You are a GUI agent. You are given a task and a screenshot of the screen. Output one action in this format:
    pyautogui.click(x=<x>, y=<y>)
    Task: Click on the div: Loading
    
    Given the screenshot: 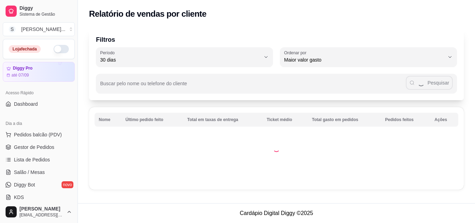 What is the action you would take?
    pyautogui.click(x=277, y=149)
    